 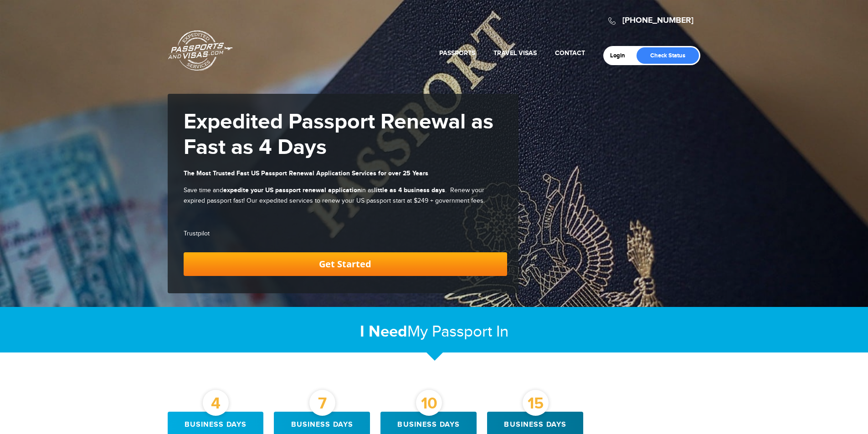 I want to click on a: Get Started, so click(x=346, y=264).